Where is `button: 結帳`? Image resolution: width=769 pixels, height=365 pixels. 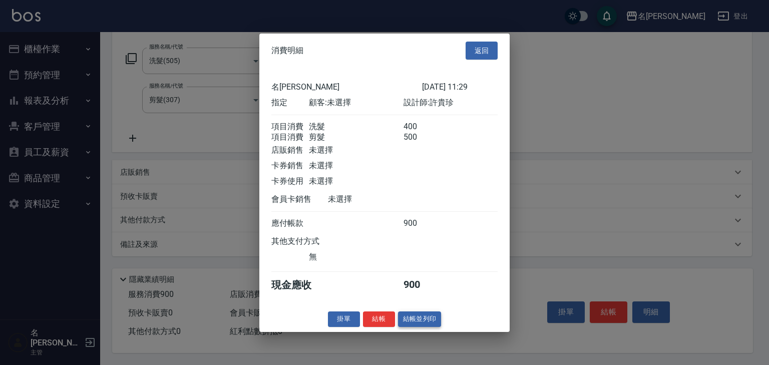 button: 結帳 is located at coordinates (379, 319).